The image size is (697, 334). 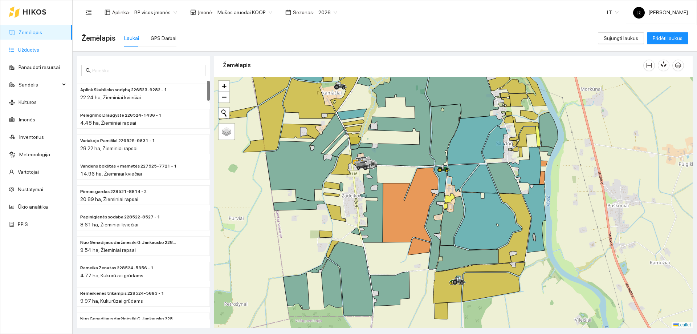 I want to click on a: Zoom in, so click(x=224, y=86).